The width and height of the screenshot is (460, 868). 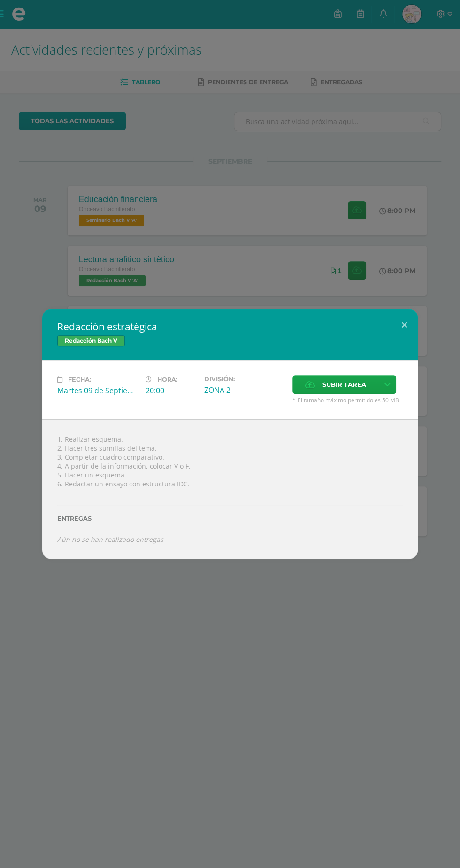 I want to click on button: Close (Esc), so click(x=404, y=325).